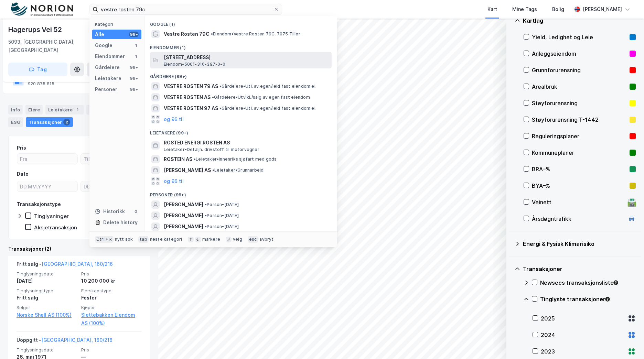 The height and width of the screenshot is (359, 644). What do you see at coordinates (166, 240) in the screenshot?
I see `div: neste kategori` at bounding box center [166, 240].